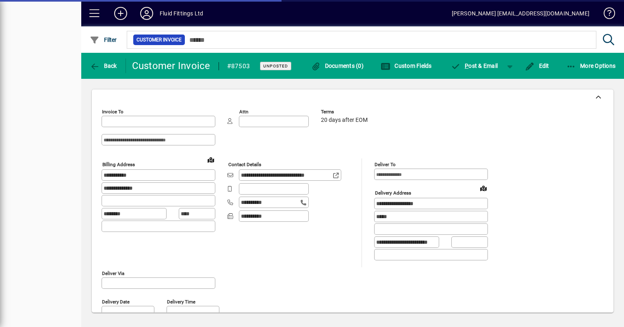 The height and width of the screenshot is (327, 624). What do you see at coordinates (406, 66) in the screenshot?
I see `span: Custom Fields` at bounding box center [406, 66].